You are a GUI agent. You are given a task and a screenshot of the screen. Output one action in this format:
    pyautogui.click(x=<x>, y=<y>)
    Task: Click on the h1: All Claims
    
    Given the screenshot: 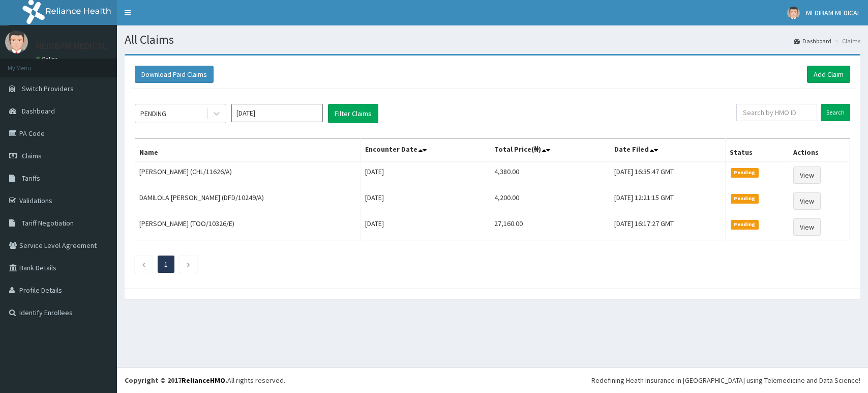 What is the action you would take?
    pyautogui.click(x=492, y=40)
    